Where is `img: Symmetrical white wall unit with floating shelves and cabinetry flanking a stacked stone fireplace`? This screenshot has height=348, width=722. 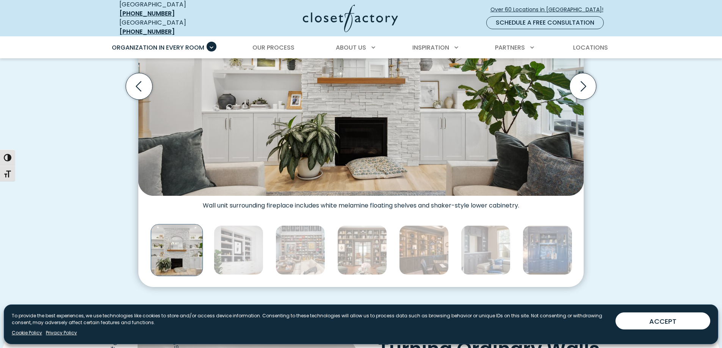
img: Symmetrical white wall unit with floating shelves and cabinetry flanking a stacked stone fireplace is located at coordinates (177, 250).